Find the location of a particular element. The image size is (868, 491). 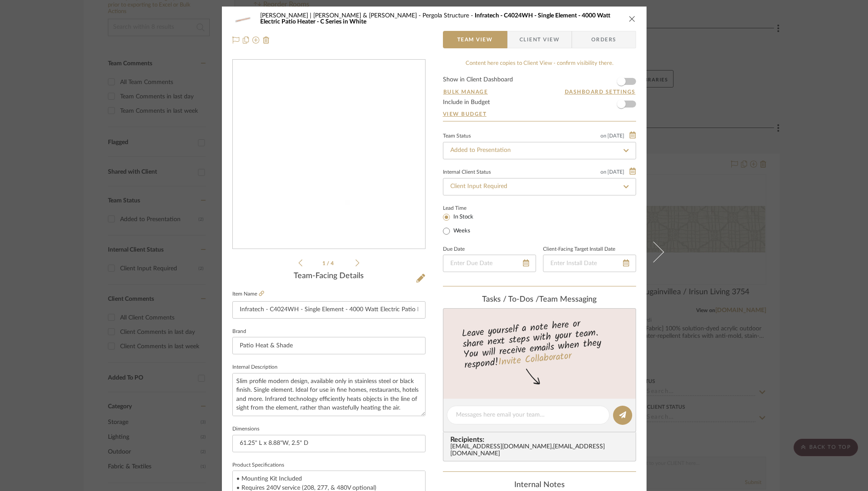

div: team Messaging is located at coordinates (539, 300).